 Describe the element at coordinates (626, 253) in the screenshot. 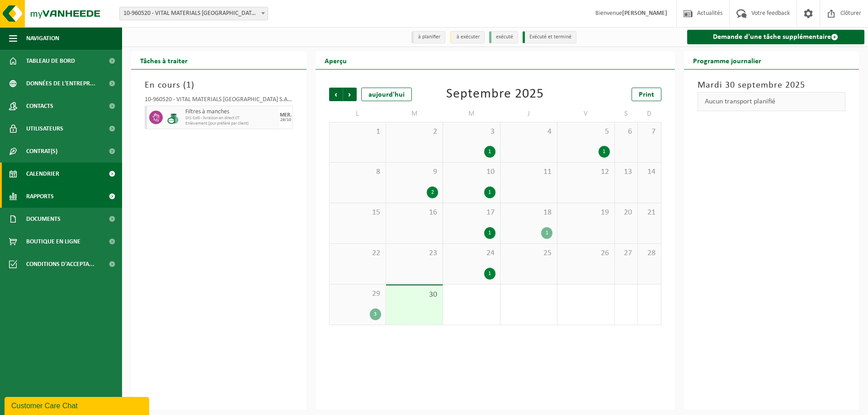

I see `span: 27` at that location.